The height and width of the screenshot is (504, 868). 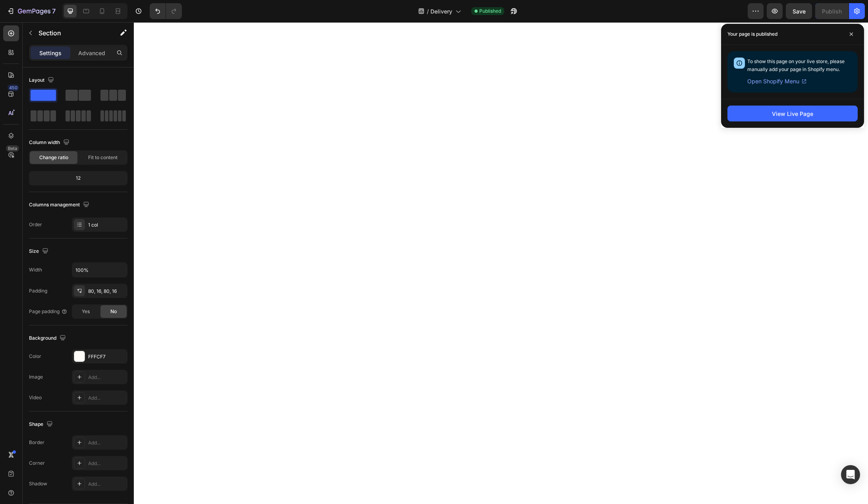 I want to click on p: 7, so click(x=54, y=11).